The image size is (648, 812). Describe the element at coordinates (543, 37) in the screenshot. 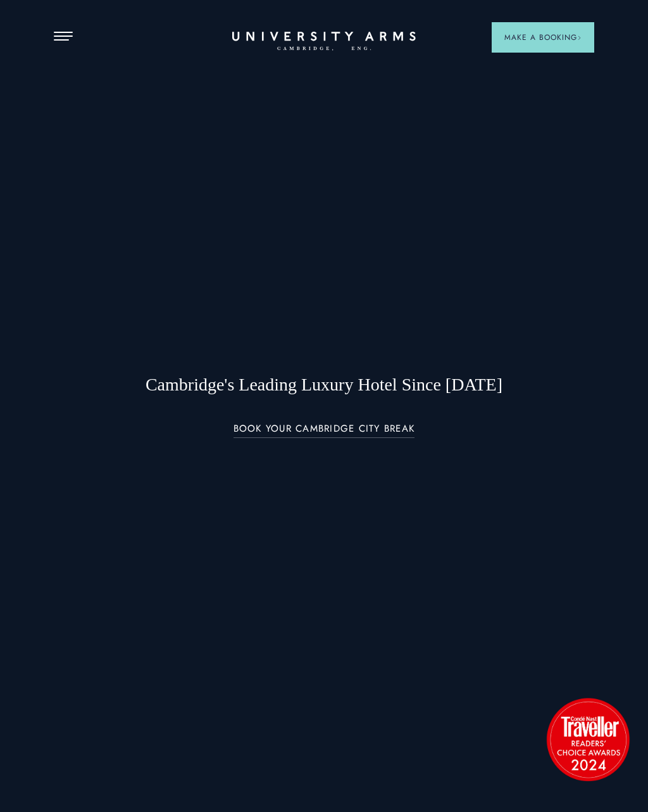

I see `span: Make a Booking` at that location.